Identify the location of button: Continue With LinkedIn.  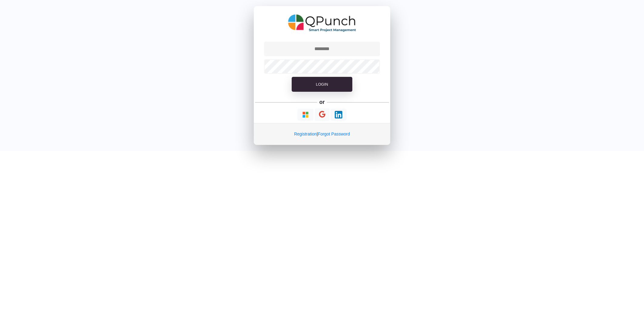
(338, 114).